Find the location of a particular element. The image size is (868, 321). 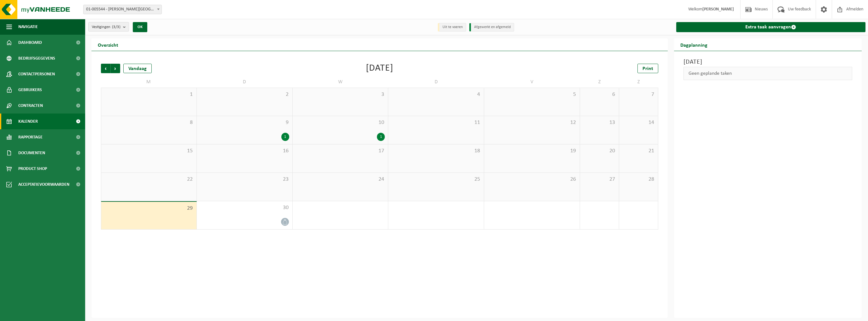

span: 10 is located at coordinates (341, 123).